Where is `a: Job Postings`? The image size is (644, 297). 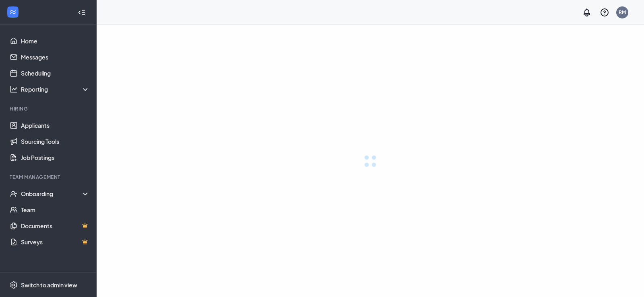 a: Job Postings is located at coordinates (55, 157).